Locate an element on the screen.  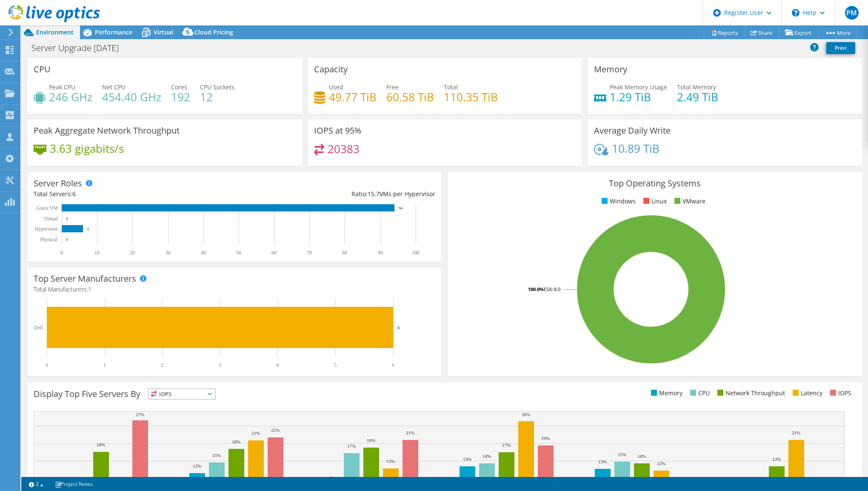
text: 17% is located at coordinates (351, 446).